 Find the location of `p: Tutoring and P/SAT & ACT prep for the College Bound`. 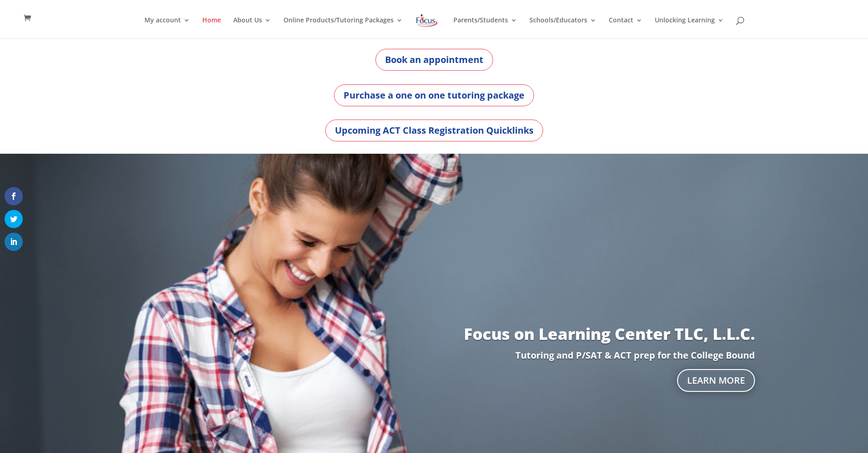

p: Tutoring and P/SAT & ACT prep for the College Bound is located at coordinates (434, 355).